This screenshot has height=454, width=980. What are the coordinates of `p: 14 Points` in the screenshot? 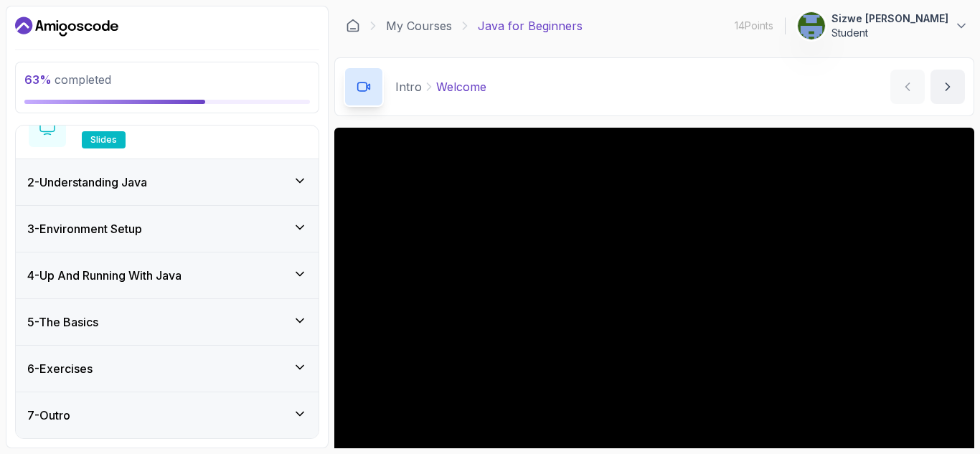 It's located at (754, 25).